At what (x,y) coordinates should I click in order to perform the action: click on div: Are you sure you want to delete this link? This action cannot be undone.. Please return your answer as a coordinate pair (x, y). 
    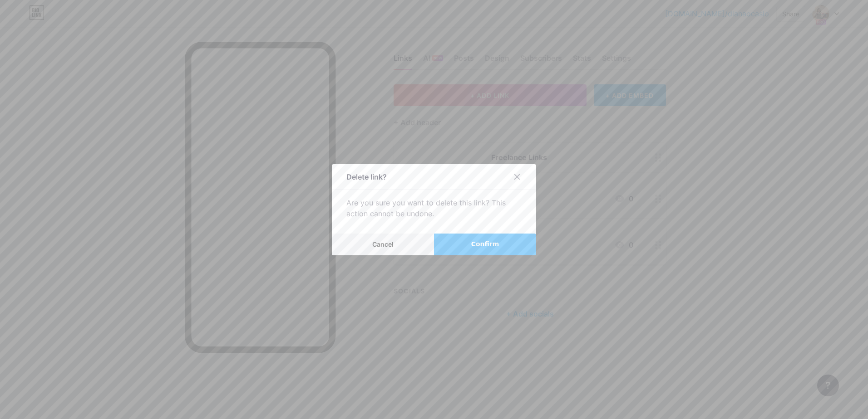
    Looking at the image, I should click on (434, 208).